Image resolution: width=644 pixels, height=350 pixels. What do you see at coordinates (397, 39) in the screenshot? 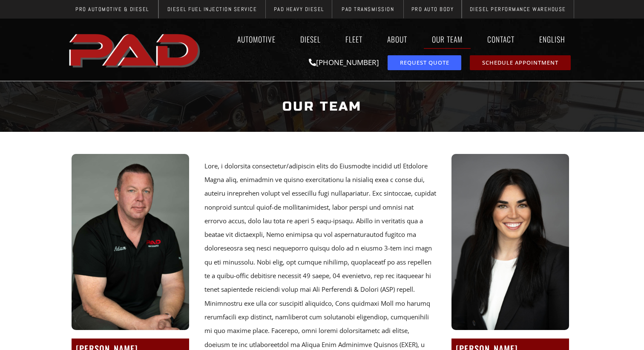
I see `a: About` at bounding box center [397, 39].